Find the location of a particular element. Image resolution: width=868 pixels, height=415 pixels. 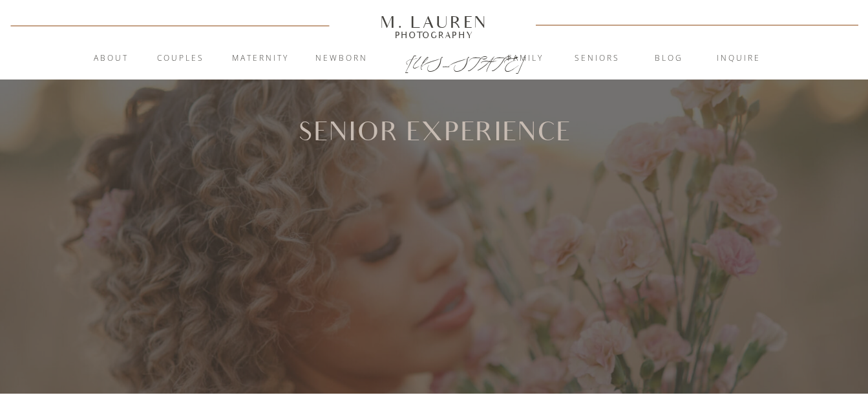

nav: Couples is located at coordinates (181, 59).